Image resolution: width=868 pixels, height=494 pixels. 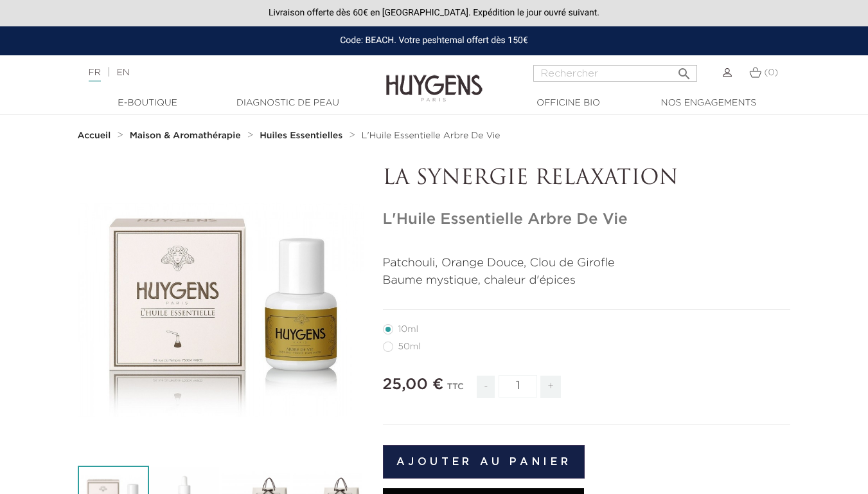 I want to click on label: 50ml, so click(x=409, y=346).